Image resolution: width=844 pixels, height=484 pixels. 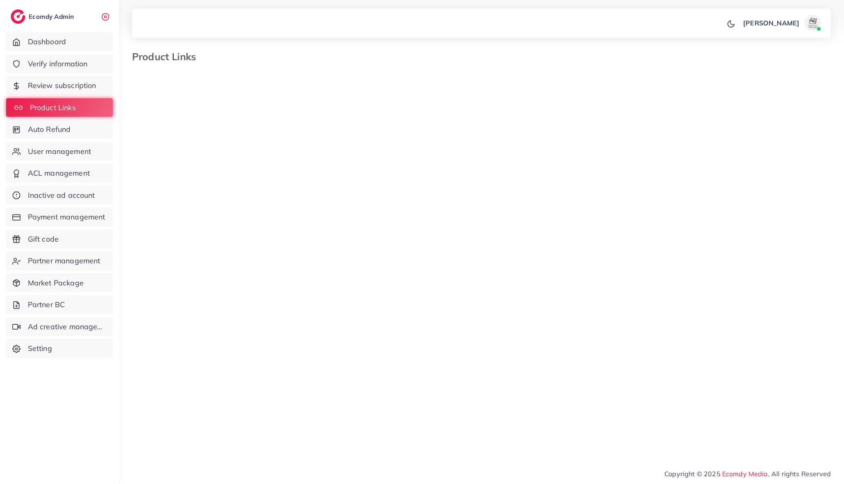 I want to click on span: Product Links, so click(x=53, y=108).